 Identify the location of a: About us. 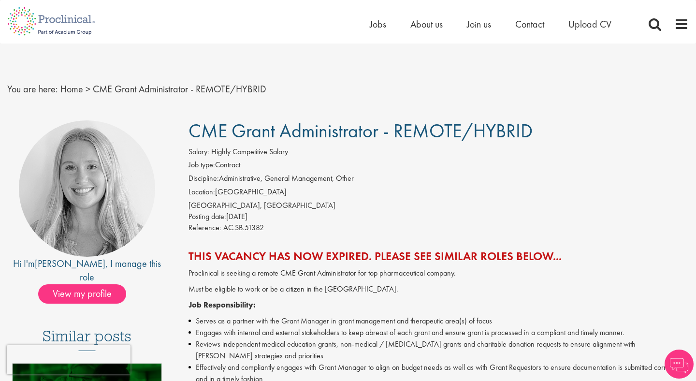
(426, 24).